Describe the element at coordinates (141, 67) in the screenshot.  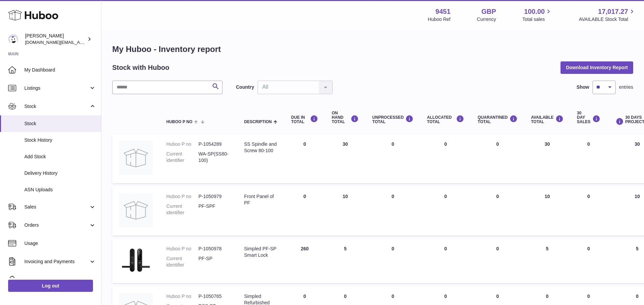
I see `h2: Stock with Huboo` at that location.